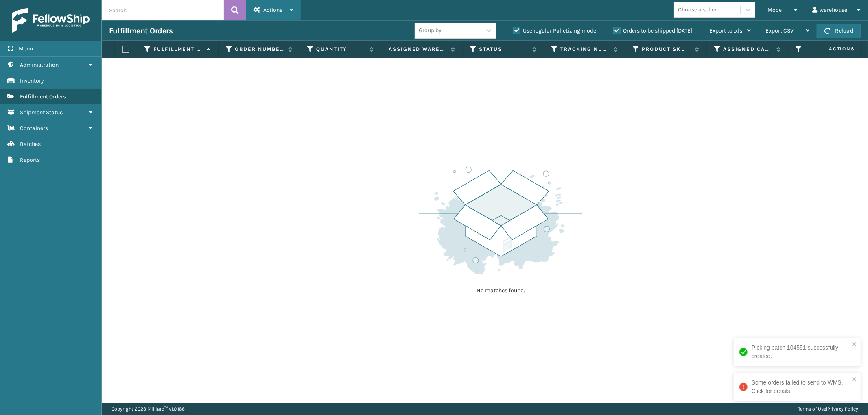 This screenshot has width=868, height=415. I want to click on span: Menu, so click(26, 48).